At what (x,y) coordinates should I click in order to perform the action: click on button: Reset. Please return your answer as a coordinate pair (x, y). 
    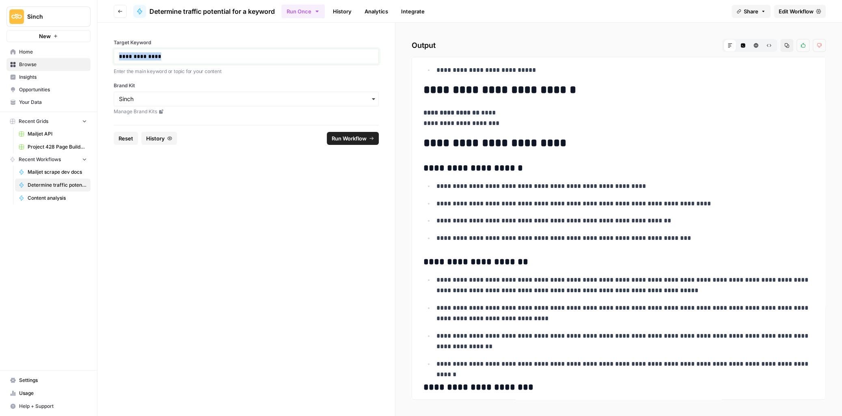
    Looking at the image, I should click on (126, 138).